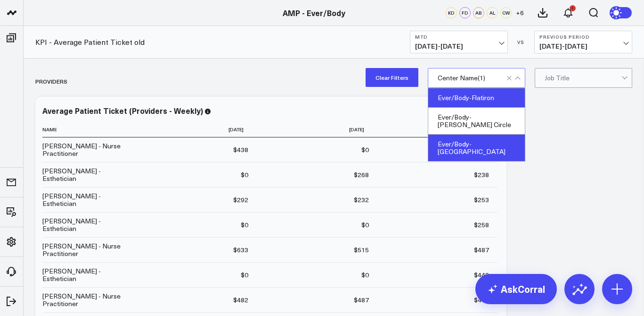 This screenshot has height=316, width=644. Describe the element at coordinates (361, 250) in the screenshot. I see `div: $515` at that location.